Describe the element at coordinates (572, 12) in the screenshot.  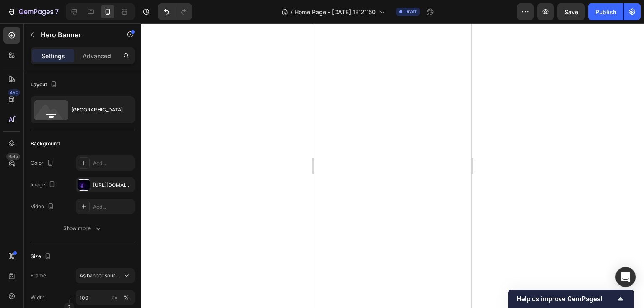
I see `button: Save` at that location.